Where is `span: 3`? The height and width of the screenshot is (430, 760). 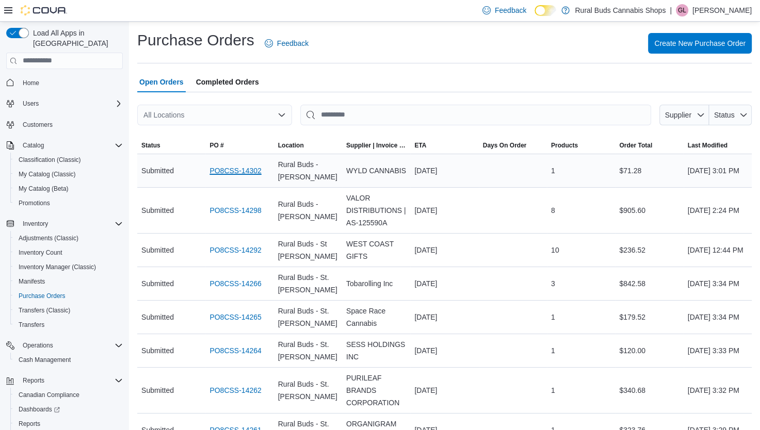 span: 3 is located at coordinates (553, 284).